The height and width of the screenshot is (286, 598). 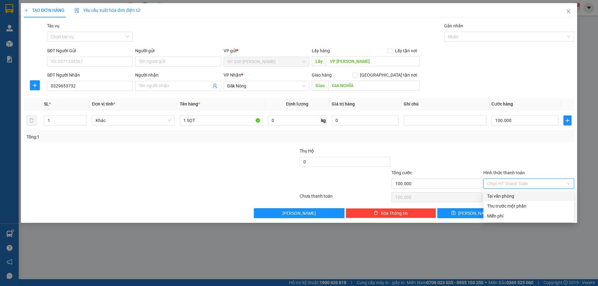 What do you see at coordinates (453, 26) in the screenshot?
I see `label: Gán nhãn` at bounding box center [453, 26].